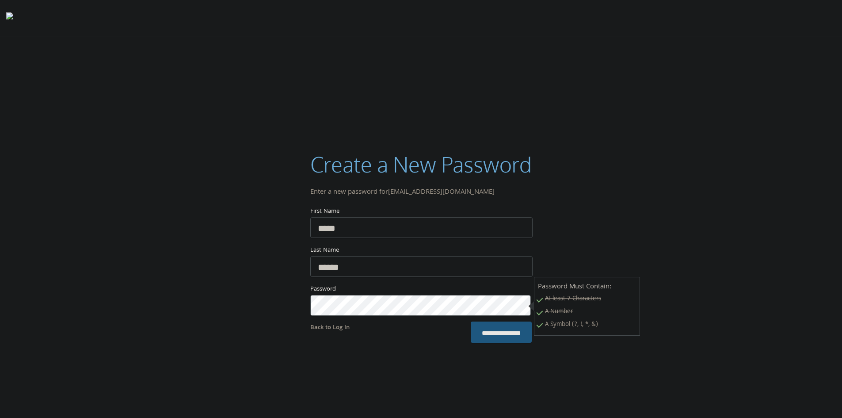  What do you see at coordinates (10, 18) in the screenshot?
I see `img: todyl-logo-dark.svg` at bounding box center [10, 18].